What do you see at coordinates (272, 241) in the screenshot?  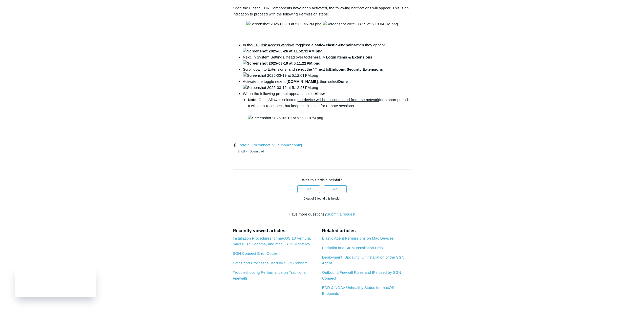 I see `a: Installation Procedures for macOS 13 Ventura, macOS 14 Sonoma, and macOS 12 Monterey` at bounding box center [272, 241].